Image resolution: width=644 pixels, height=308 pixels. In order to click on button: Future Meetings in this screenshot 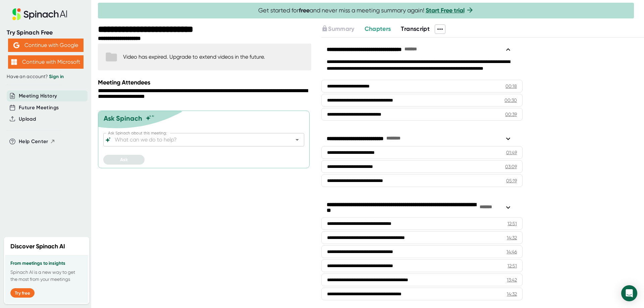, I will do `click(38, 108)`.